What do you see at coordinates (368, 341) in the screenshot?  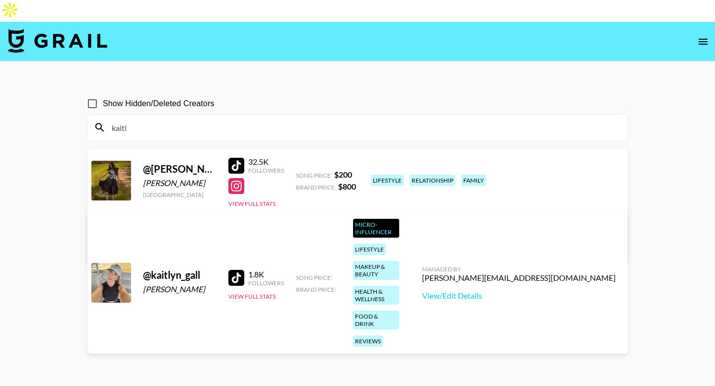 I see `div: reviews` at bounding box center [368, 341].